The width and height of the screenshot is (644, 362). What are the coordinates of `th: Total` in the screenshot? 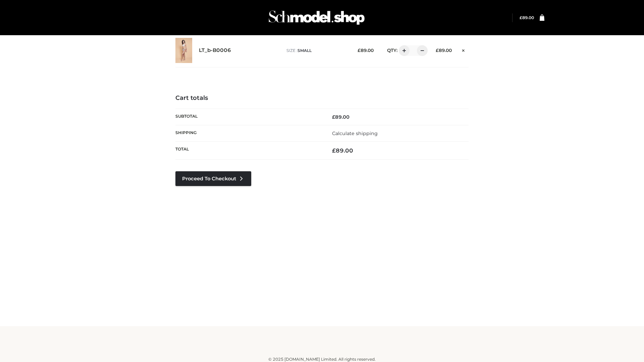 It's located at (248, 151).